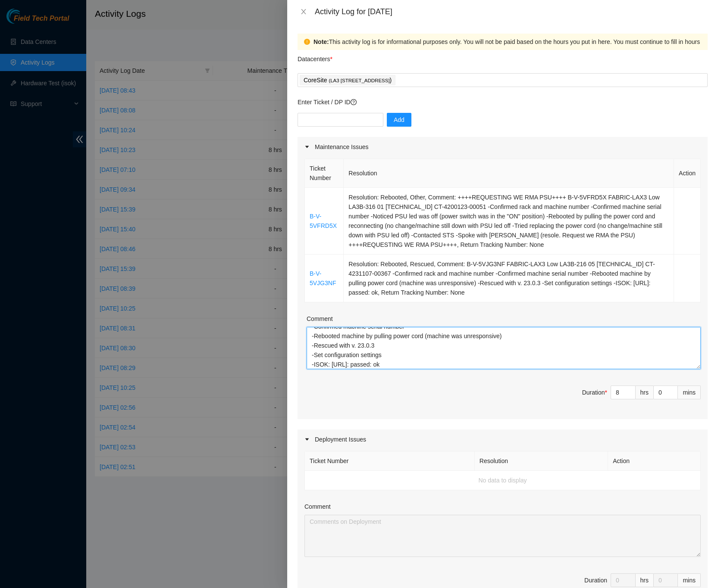  I want to click on p: Enter Ticket / DP ID, so click(502, 103).